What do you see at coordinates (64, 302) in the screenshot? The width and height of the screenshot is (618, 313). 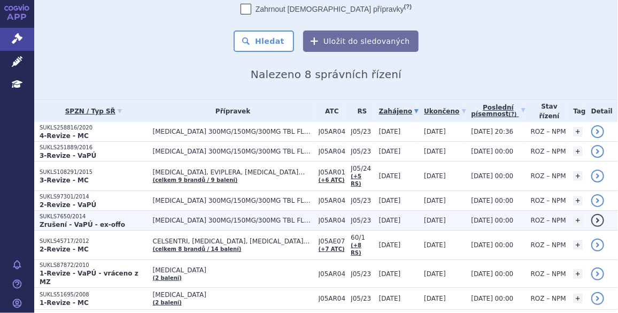 I see `strong: 1-Revize - MC` at bounding box center [64, 302].